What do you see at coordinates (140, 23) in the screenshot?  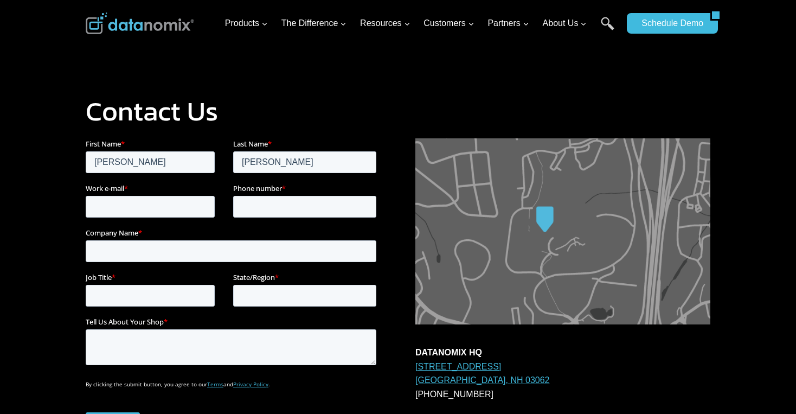 I see `img: Datanomix` at bounding box center [140, 23].